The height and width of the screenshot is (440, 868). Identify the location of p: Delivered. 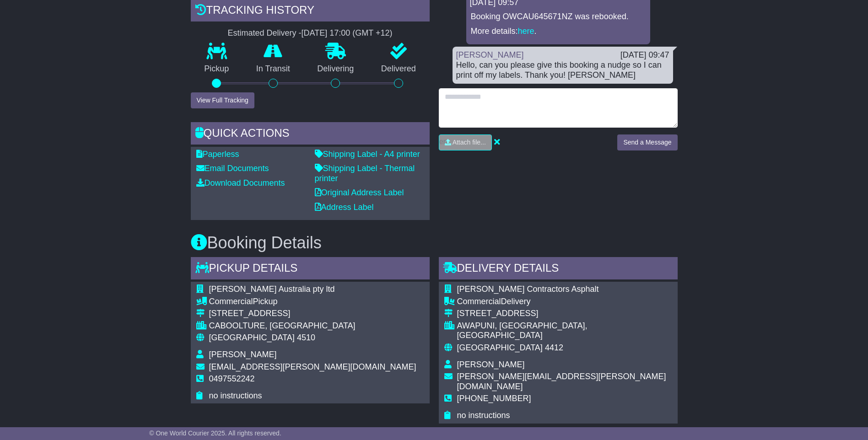
(398, 69).